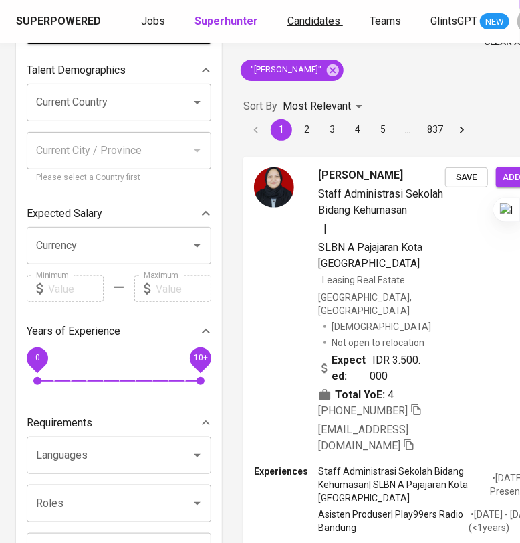 This screenshot has width=520, height=543. Describe the element at coordinates (351, 368) in the screenshot. I see `b: Expected:` at that location.